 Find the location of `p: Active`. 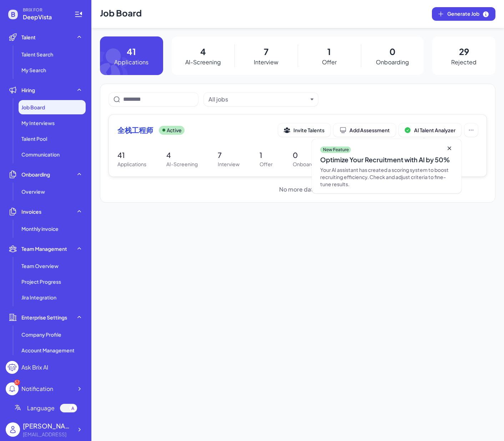

p: Active is located at coordinates (174, 130).